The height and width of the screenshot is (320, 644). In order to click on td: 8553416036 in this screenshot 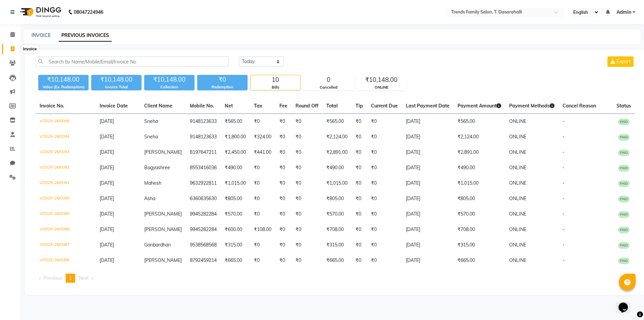, I will do `click(204, 168)`.